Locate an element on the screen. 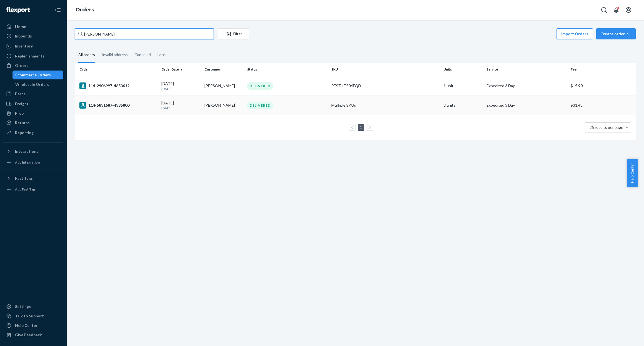 The width and height of the screenshot is (644, 346). button: Integrations is located at coordinates (34, 151).